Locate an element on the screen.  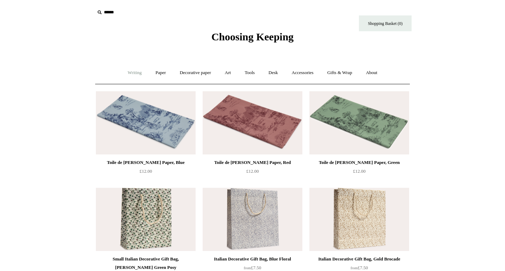
a: Tools is located at coordinates (250, 73).